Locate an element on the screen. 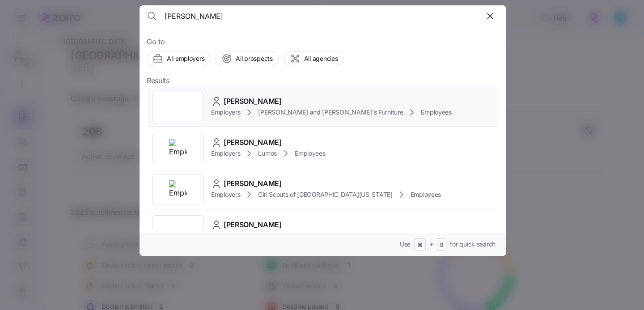 The image size is (644, 310). span: Lumos is located at coordinates (267, 153).